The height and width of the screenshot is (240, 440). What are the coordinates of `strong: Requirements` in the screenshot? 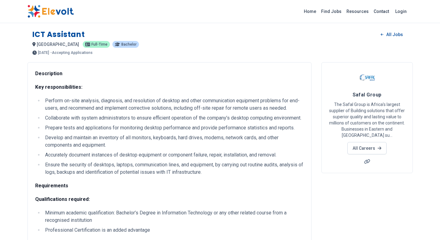 It's located at (52, 186).